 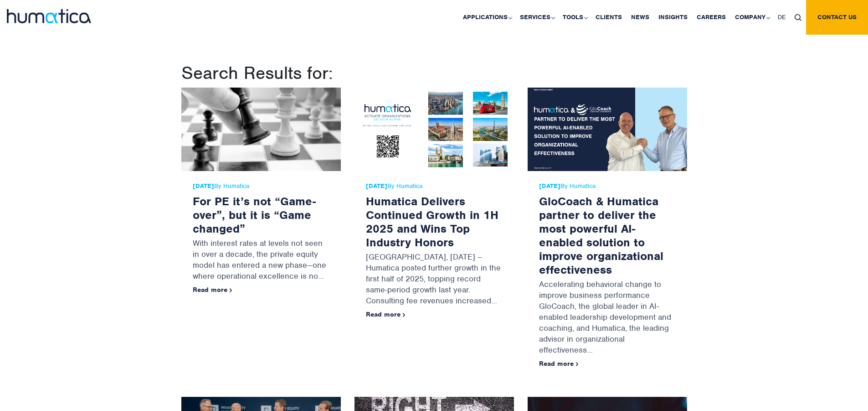 I want to click on a: Humatica Delivers Continued Growth in 1H 2025 and Wins Top Industry Honors, so click(x=432, y=221).